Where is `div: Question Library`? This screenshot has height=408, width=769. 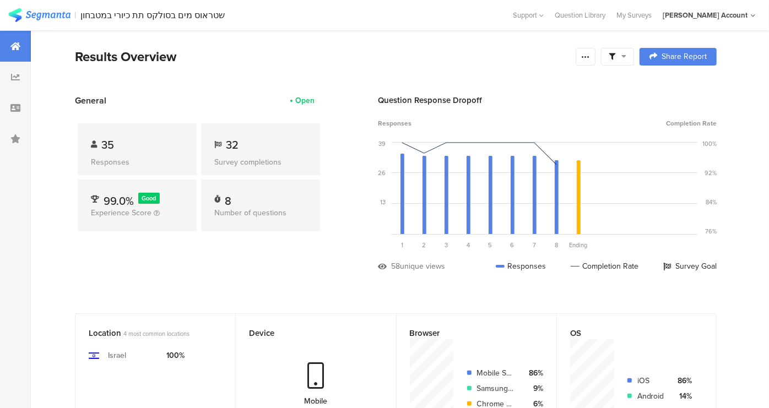 div: Question Library is located at coordinates (580, 15).